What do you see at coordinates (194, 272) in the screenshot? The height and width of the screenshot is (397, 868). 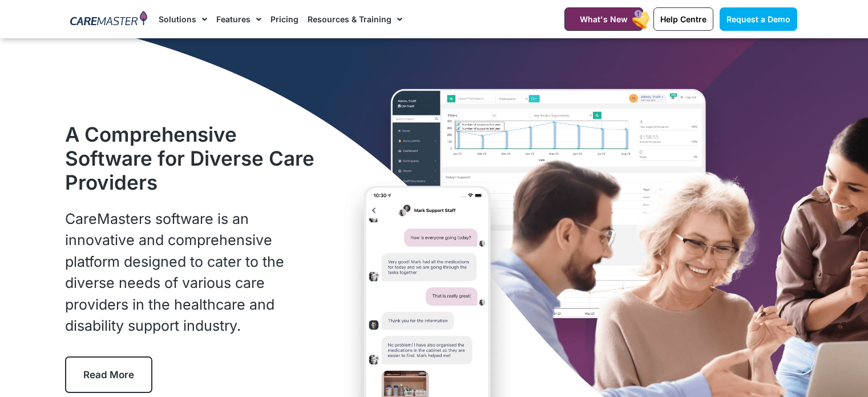 I see `p: CareMasters software is an innovative and comprehensive platform designed to cater to the diverse...` at bounding box center [194, 272].